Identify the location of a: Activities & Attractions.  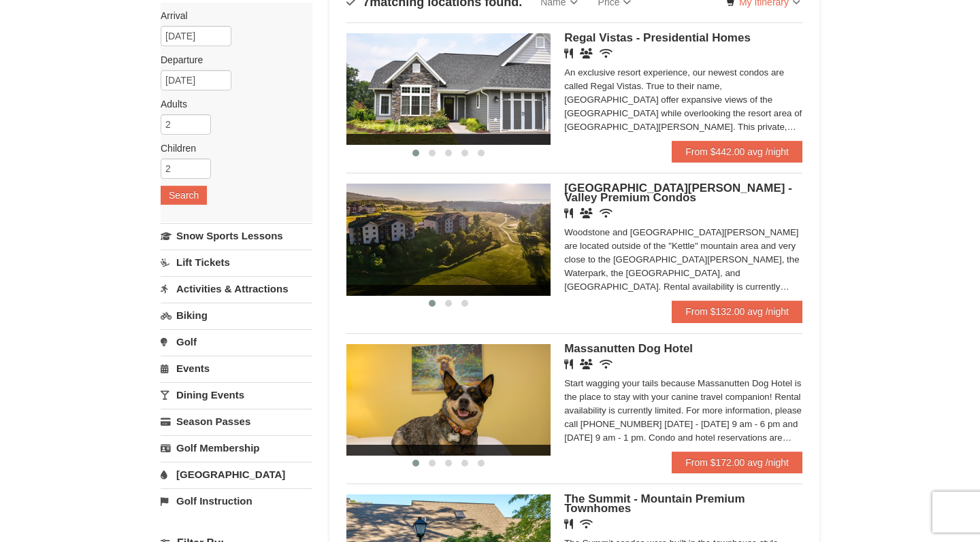
(236, 289).